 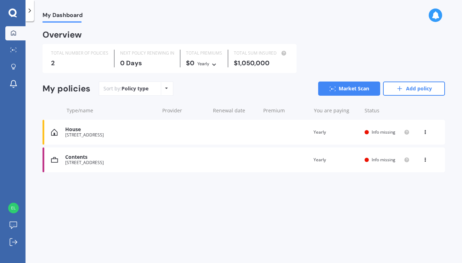 I want to click on div: Provider, so click(x=185, y=111).